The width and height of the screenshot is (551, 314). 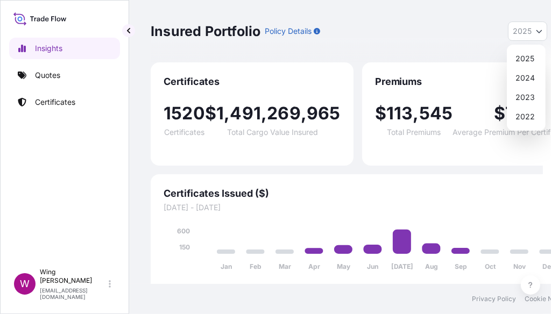 What do you see at coordinates (528, 31) in the screenshot?
I see `button: Year Selector` at bounding box center [528, 31].